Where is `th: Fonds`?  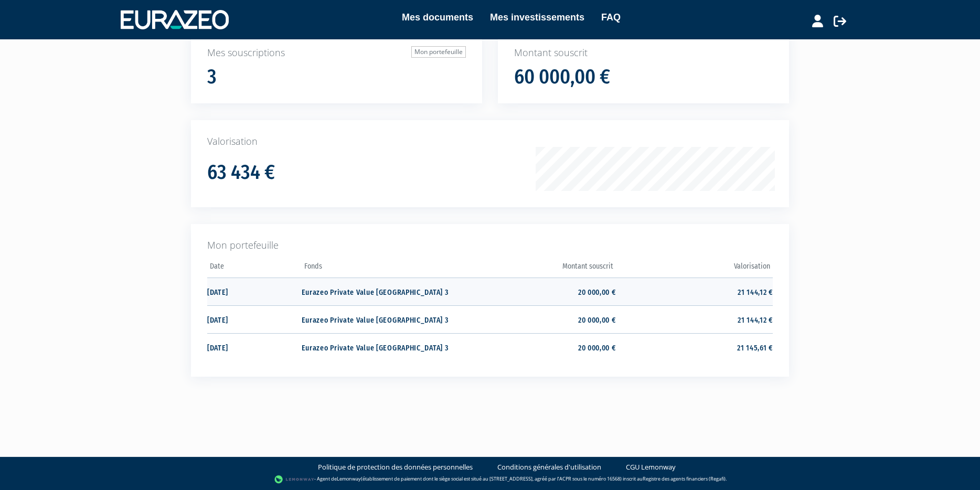
th: Fonds is located at coordinates (380, 268).